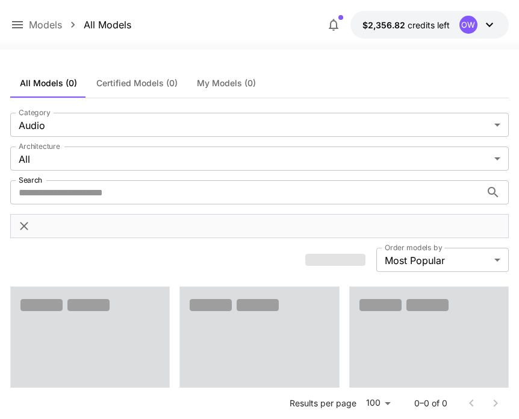 This screenshot has height=419, width=519. I want to click on div: OW, so click(469, 25).